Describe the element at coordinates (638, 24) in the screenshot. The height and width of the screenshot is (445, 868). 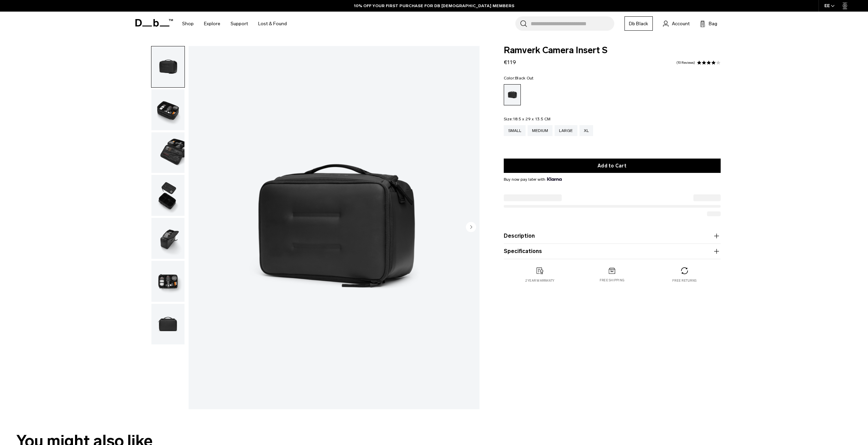
I see `a: Db Black` at that location.